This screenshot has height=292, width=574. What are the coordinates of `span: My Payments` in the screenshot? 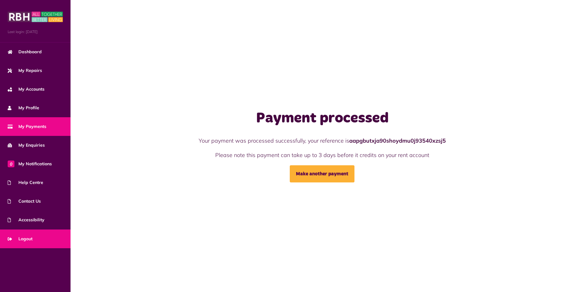 It's located at (27, 127).